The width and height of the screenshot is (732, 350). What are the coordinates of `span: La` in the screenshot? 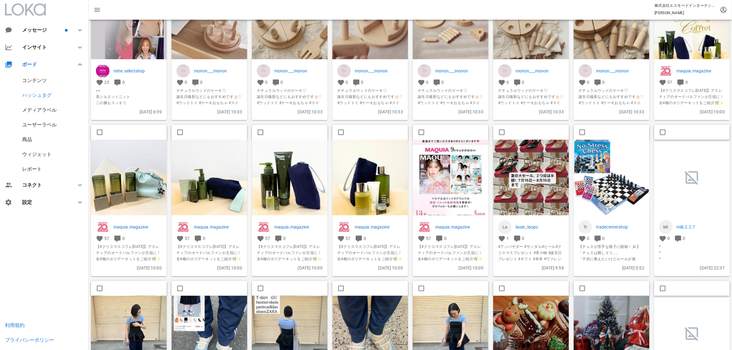 It's located at (505, 227).